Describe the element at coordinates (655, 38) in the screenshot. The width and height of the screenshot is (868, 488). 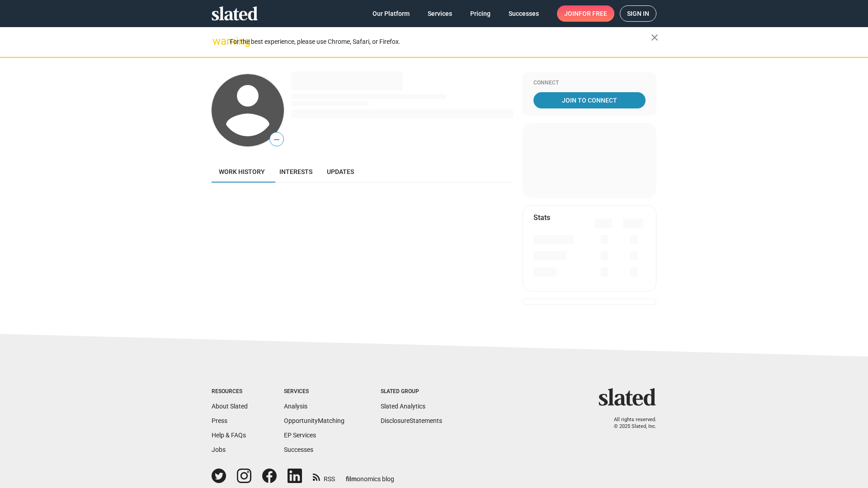
I see `mat-icon: close` at that location.